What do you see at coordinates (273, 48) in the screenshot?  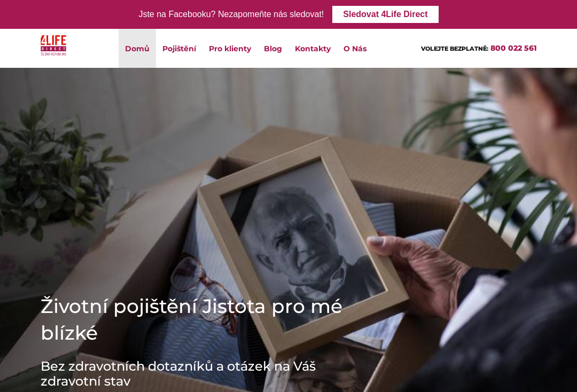 I see `a: Blog` at bounding box center [273, 48].